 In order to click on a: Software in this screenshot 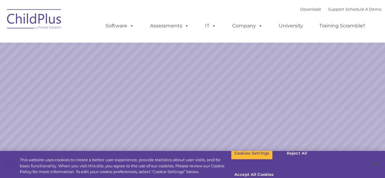, I will do `click(120, 26)`.